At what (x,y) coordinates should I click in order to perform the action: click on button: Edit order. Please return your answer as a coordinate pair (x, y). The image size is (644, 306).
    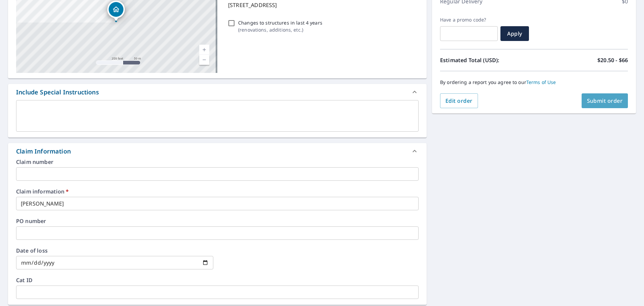
    Looking at the image, I should click on (459, 101).